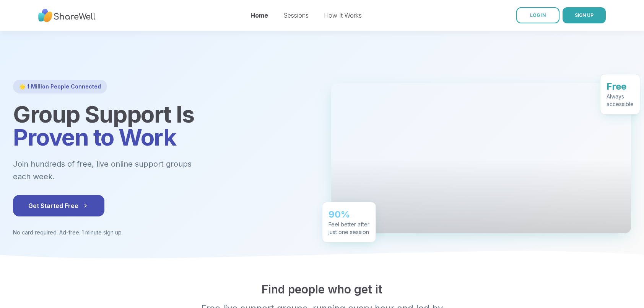 The height and width of the screenshot is (308, 644). I want to click on h1: Group Support Is, so click(163, 125).